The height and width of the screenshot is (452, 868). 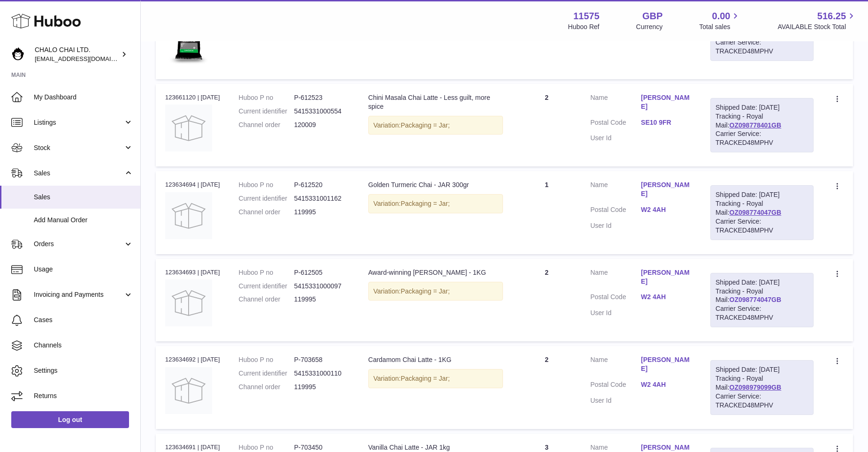 What do you see at coordinates (584, 27) in the screenshot?
I see `div: Huboo Ref` at bounding box center [584, 27].